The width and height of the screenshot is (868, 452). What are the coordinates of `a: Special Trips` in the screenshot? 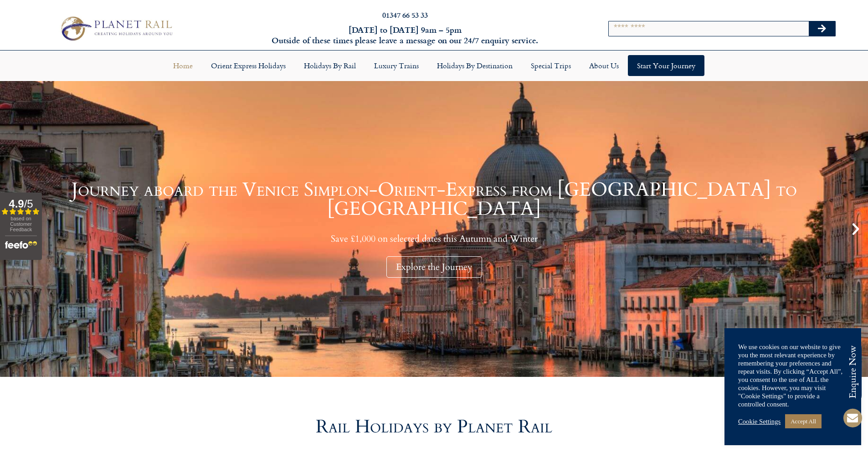 It's located at (551, 66).